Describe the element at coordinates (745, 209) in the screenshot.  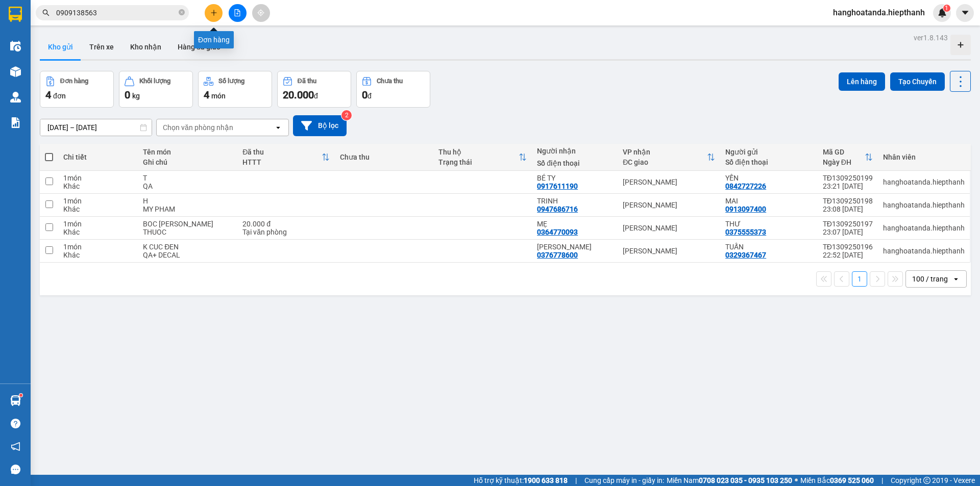
I see `div: 0913097400` at that location.